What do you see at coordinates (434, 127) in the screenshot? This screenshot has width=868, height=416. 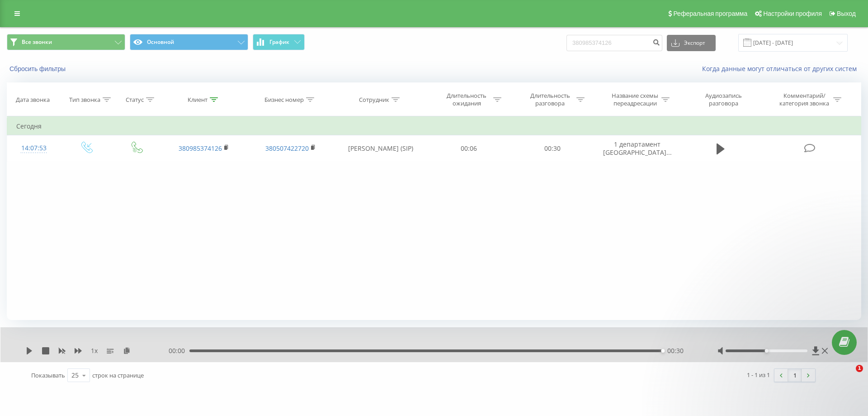 I see `td: Сегодня` at bounding box center [434, 127].